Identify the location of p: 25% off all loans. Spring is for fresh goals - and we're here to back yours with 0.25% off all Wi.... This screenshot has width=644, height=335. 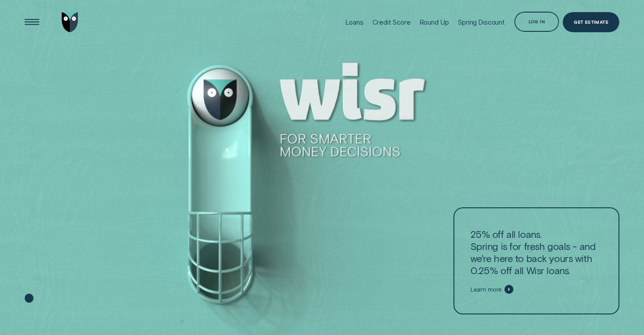
(537, 252).